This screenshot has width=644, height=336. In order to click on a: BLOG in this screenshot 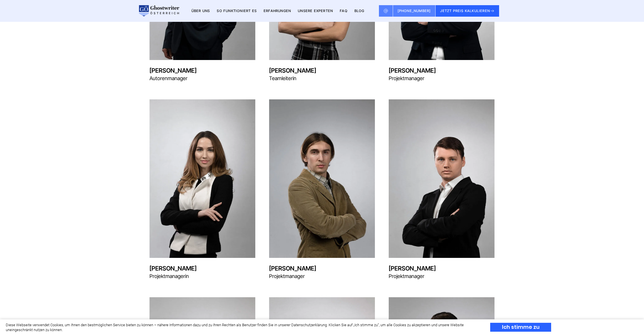, I will do `click(360, 10)`.